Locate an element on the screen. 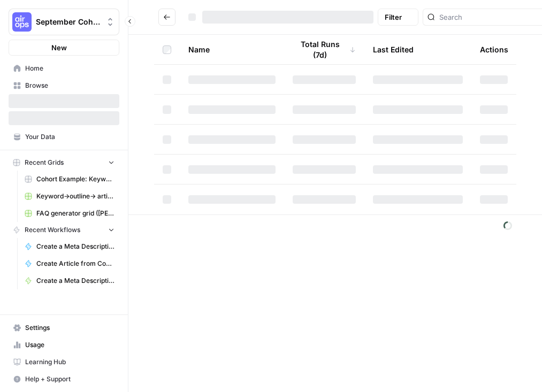 This screenshot has height=392, width=542. button: Workspace: September Cohort is located at coordinates (64, 21).